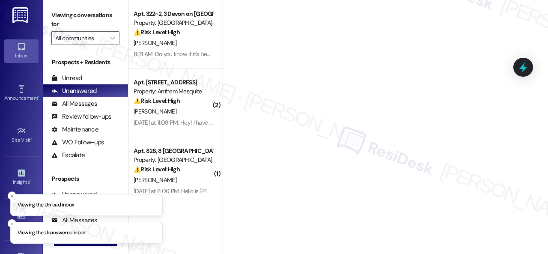  Describe the element at coordinates (51, 233) in the screenshot. I see `p: Viewing the Unanswered inbox` at that location.